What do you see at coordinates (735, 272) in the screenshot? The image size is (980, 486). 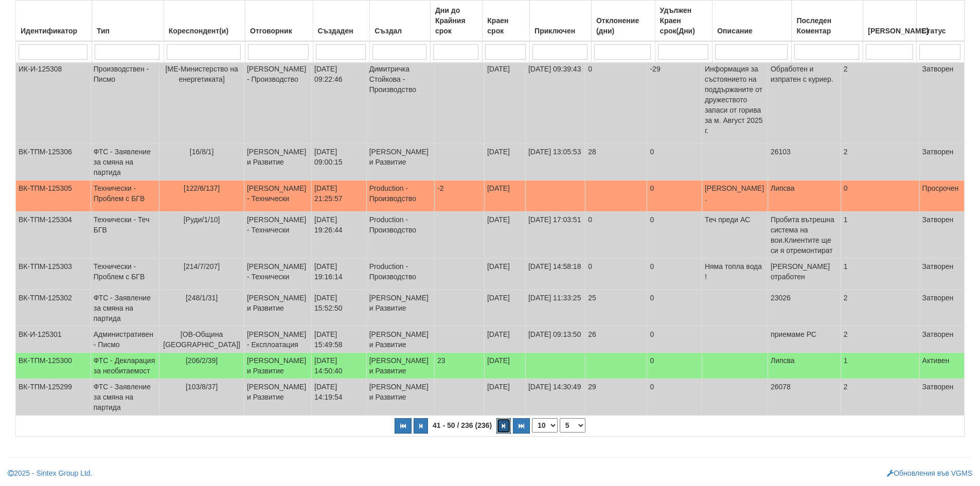 I see `p: Няма топла вода !` at bounding box center [735, 272].